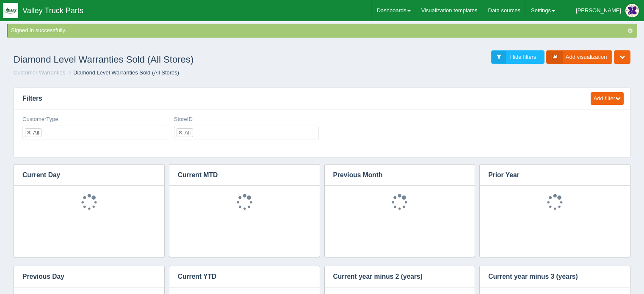  Describe the element at coordinates (579, 57) in the screenshot. I see `a: Add visualization` at that location.